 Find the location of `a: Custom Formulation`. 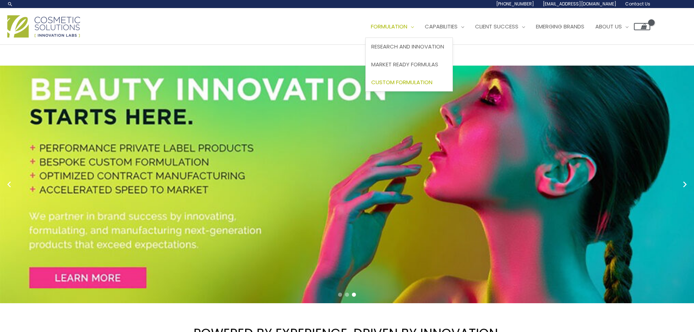

a: Custom Formulation is located at coordinates (409, 82).